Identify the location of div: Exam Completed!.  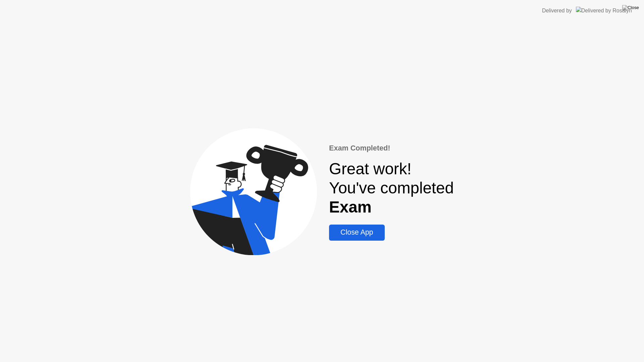
(391, 148).